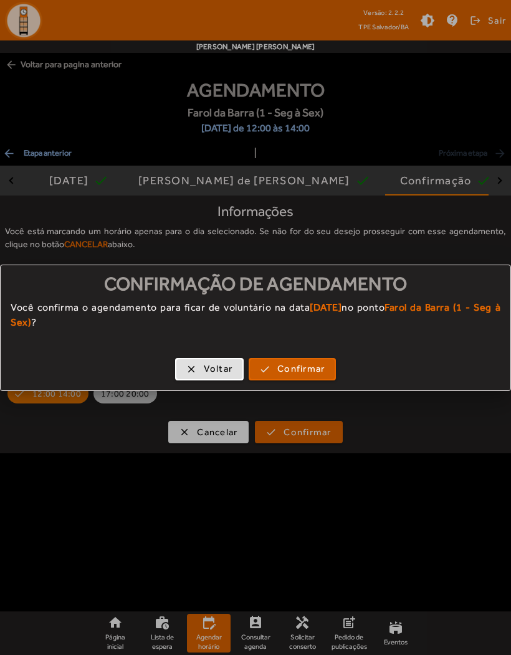  What do you see at coordinates (218, 369) in the screenshot?
I see `span: Voltar` at bounding box center [218, 369].